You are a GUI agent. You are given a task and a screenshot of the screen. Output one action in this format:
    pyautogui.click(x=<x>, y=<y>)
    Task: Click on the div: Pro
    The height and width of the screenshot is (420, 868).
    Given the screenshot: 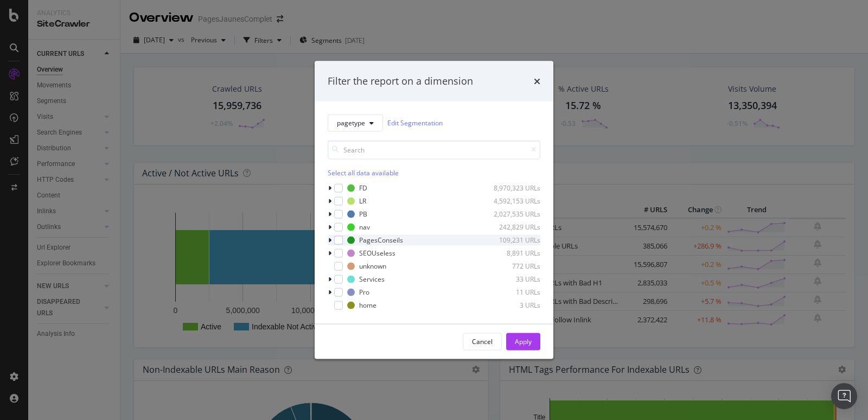 What is the action you would take?
    pyautogui.click(x=364, y=292)
    